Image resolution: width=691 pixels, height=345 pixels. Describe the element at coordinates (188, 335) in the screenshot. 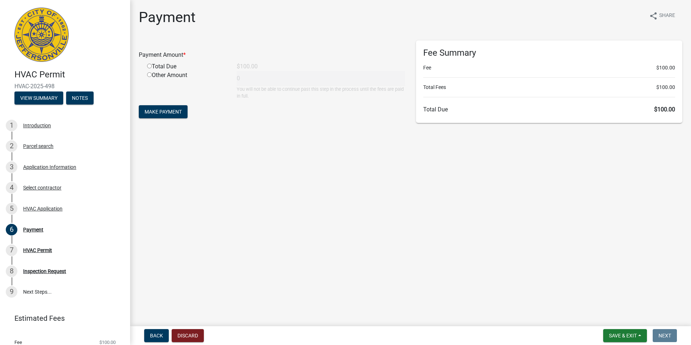

I see `button: Discard` at that location.